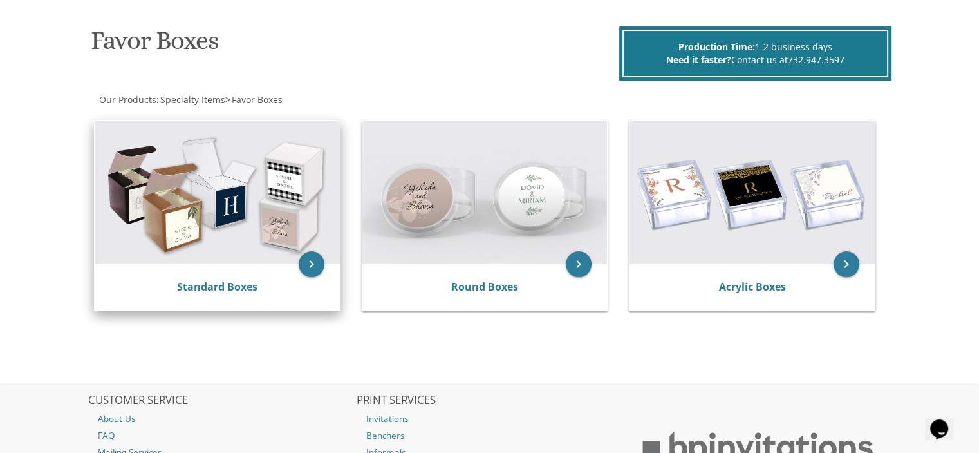 The width and height of the screenshot is (979, 453). Describe the element at coordinates (490, 400) in the screenshot. I see `h2: PRINT SERVICES` at that location.